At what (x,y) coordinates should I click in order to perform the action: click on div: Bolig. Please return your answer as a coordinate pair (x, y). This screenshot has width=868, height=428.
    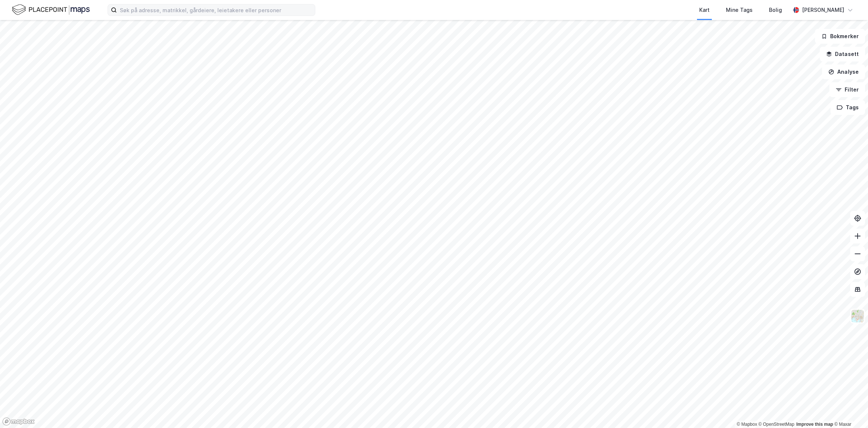
    Looking at the image, I should click on (775, 10).